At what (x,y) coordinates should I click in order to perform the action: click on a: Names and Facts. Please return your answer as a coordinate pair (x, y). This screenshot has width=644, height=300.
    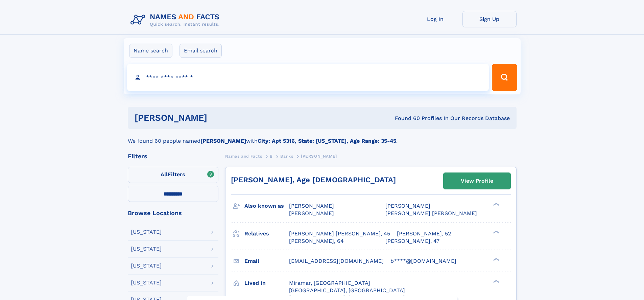
    Looking at the image, I should click on (244, 156).